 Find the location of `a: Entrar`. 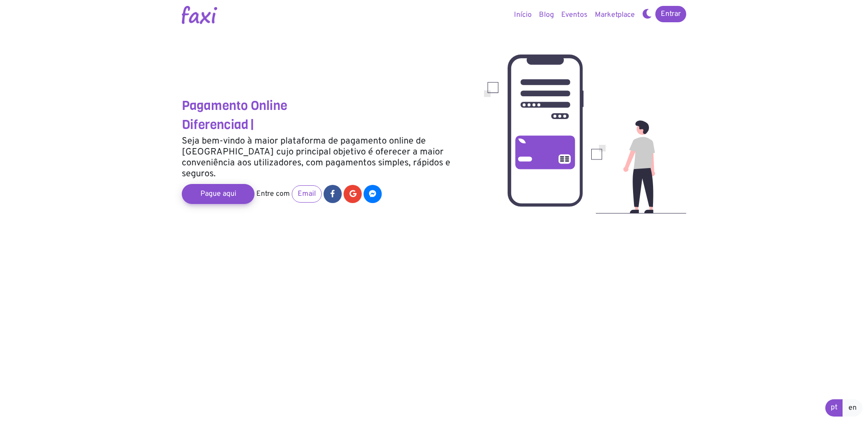

a: Entrar is located at coordinates (670, 14).